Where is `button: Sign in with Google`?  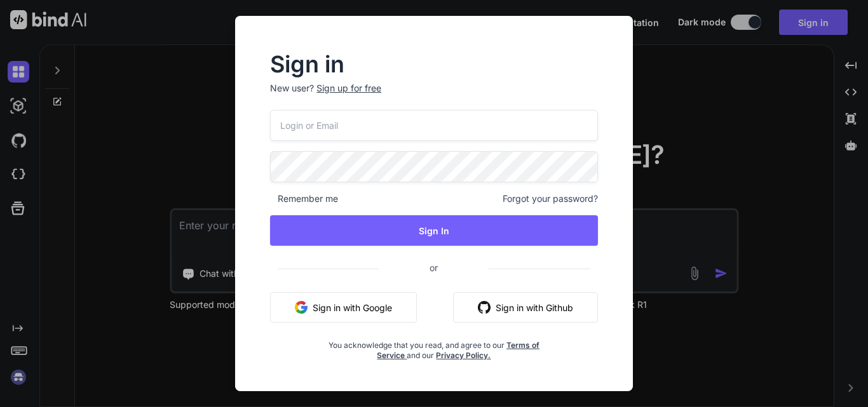
button: Sign in with Google is located at coordinates (343, 307).